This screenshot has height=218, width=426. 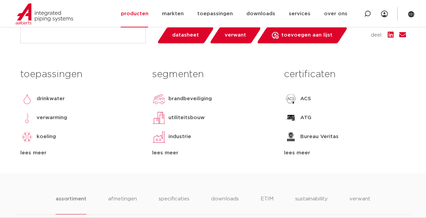 What do you see at coordinates (46, 137) in the screenshot?
I see `p: koeling` at bounding box center [46, 137].